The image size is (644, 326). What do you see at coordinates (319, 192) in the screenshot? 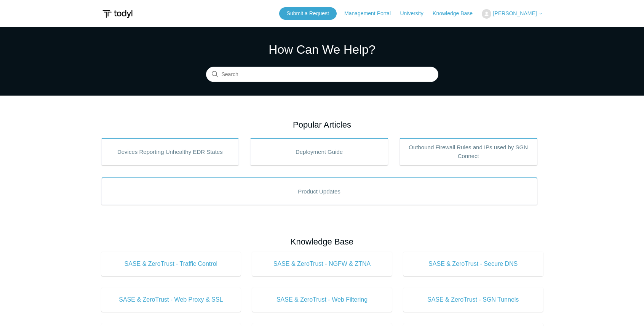
I see `a: Product Updates` at bounding box center [319, 192].